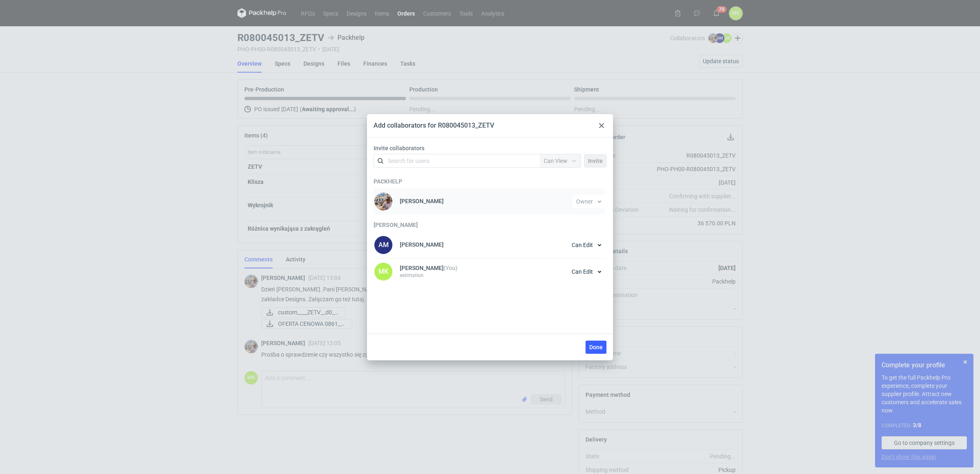 This screenshot has height=474, width=980. Describe the element at coordinates (383, 245) in the screenshot. I see `figcaption: AM` at that location.